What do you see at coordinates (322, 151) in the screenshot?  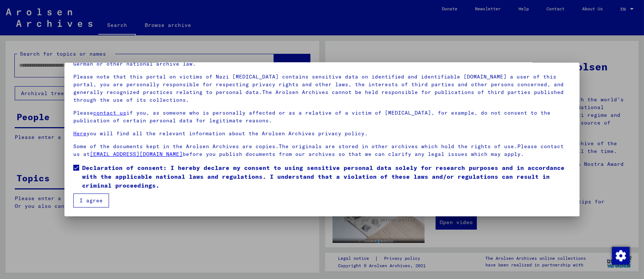 I see `p: Some of the documents kept in the Arolsen Archives are copies.The originals are stored in other a...` at bounding box center [322, 151].